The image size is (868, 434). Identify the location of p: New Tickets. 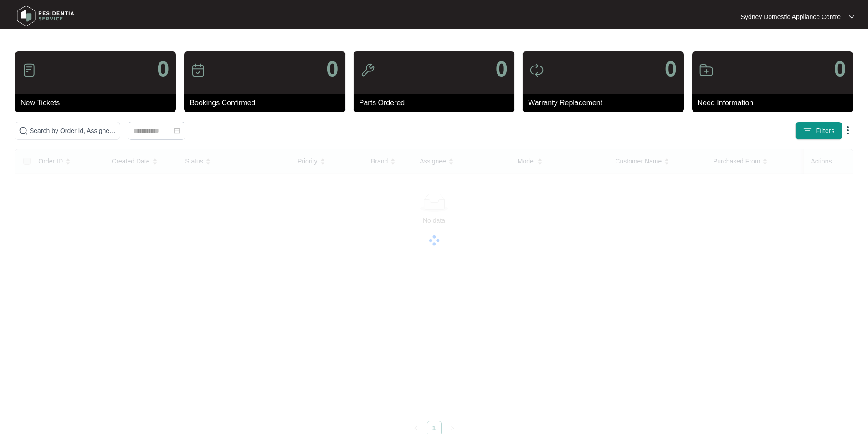
(98, 103).